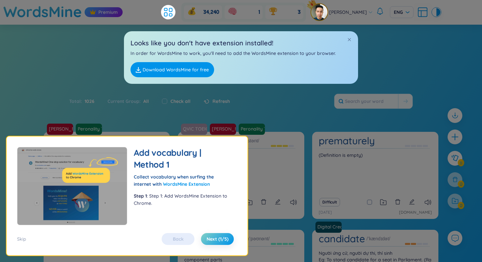 This screenshot has height=262, width=482. Describe the element at coordinates (299, 12) in the screenshot. I see `span: 3` at that location.